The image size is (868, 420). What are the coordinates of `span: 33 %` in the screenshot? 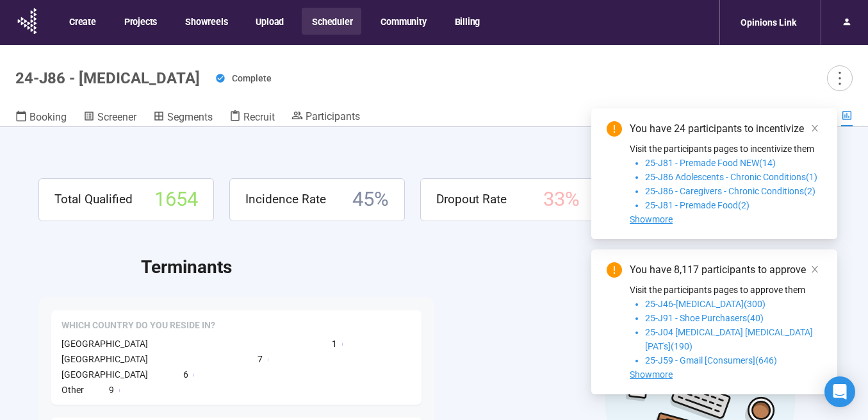 It's located at (561, 200).